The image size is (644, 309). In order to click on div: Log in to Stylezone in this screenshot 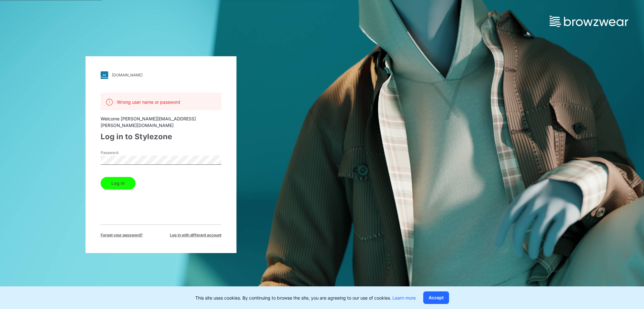, I will do `click(161, 137)`.